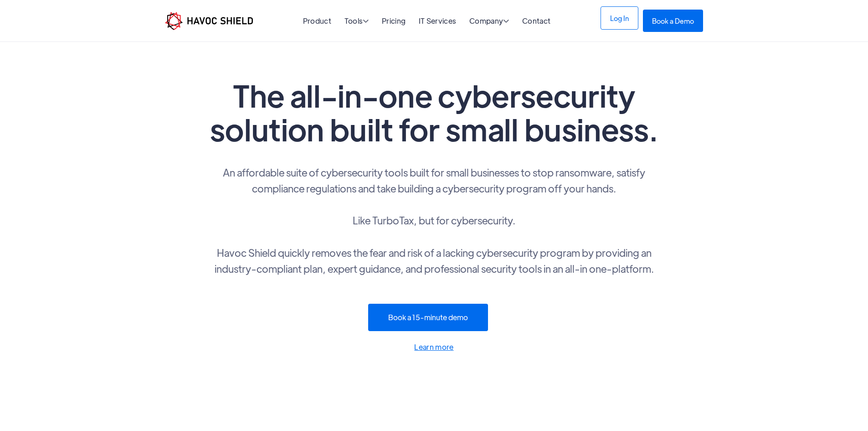 The height and width of the screenshot is (431, 868). Describe the element at coordinates (356, 21) in the screenshot. I see `div: Tools` at that location.